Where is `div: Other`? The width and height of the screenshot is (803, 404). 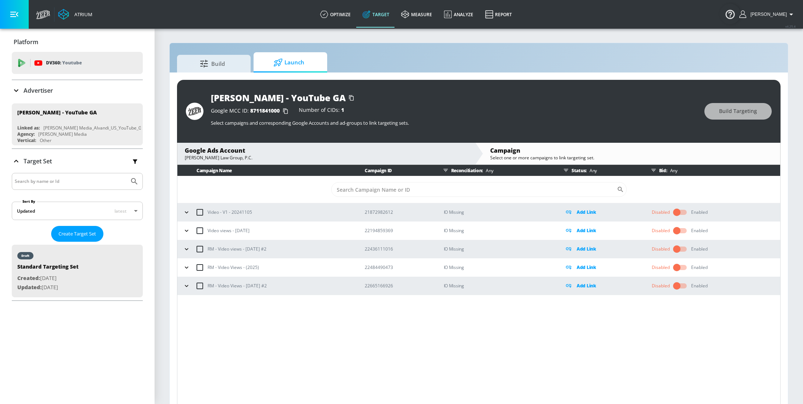 div: Other is located at coordinates (46, 140).